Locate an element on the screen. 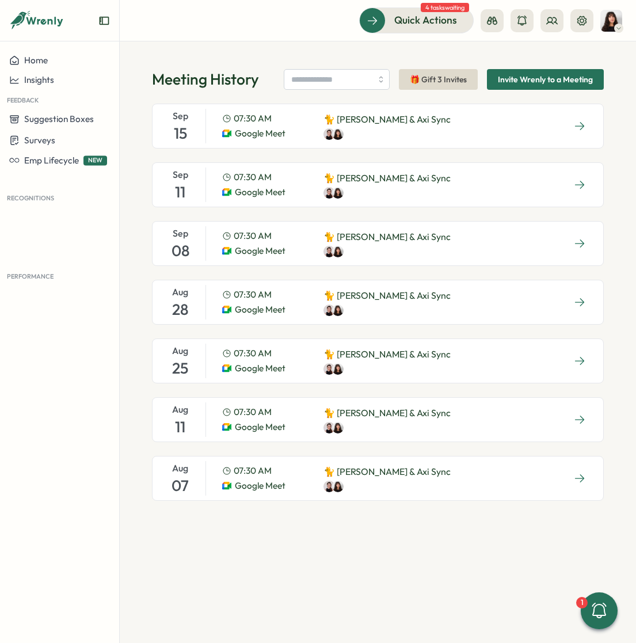 This screenshot has height=643, width=636. button: Quick Actions is located at coordinates (416, 20).